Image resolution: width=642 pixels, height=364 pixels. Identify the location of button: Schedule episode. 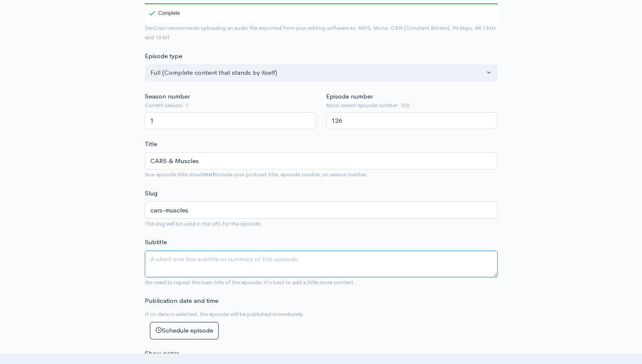
(184, 330).